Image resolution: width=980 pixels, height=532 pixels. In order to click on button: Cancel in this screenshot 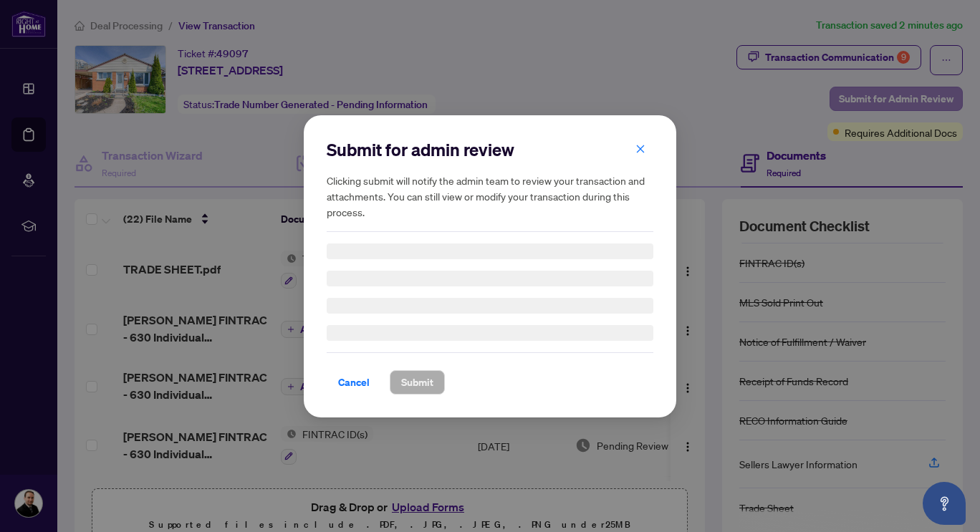, I will do `click(354, 383)`.